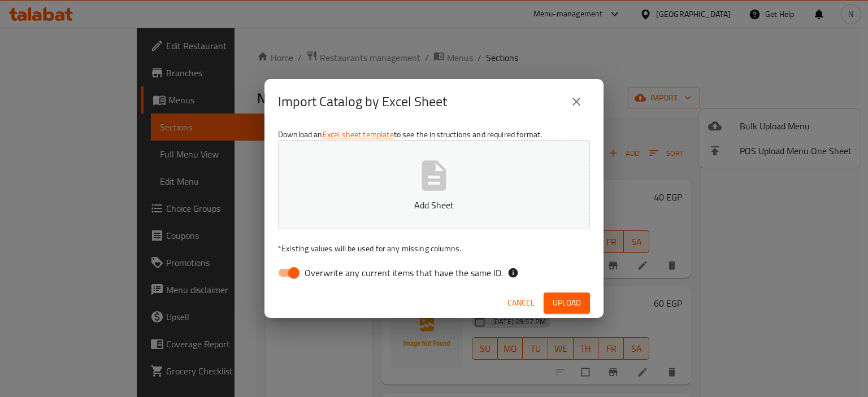 The width and height of the screenshot is (868, 397). I want to click on button: Add Sheet, so click(434, 185).